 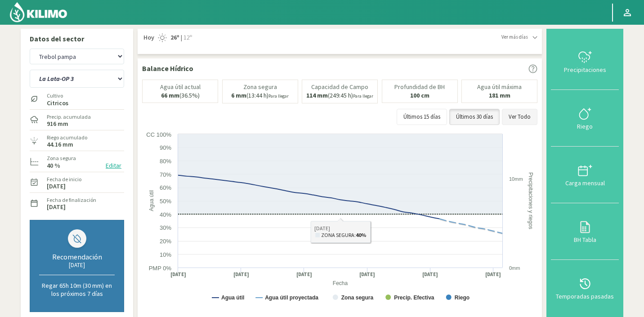 What do you see at coordinates (58, 124) in the screenshot?
I see `label: 916 mm` at bounding box center [58, 124].